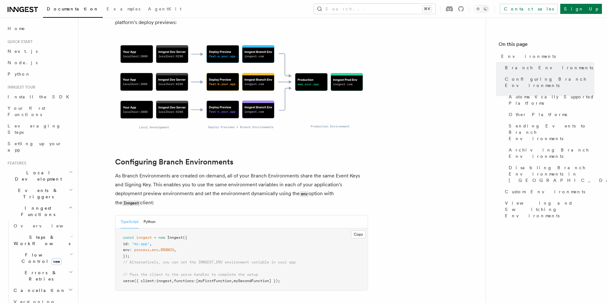 This screenshot has height=303, width=607. I want to click on button: Toggle dark mode, so click(482, 9).